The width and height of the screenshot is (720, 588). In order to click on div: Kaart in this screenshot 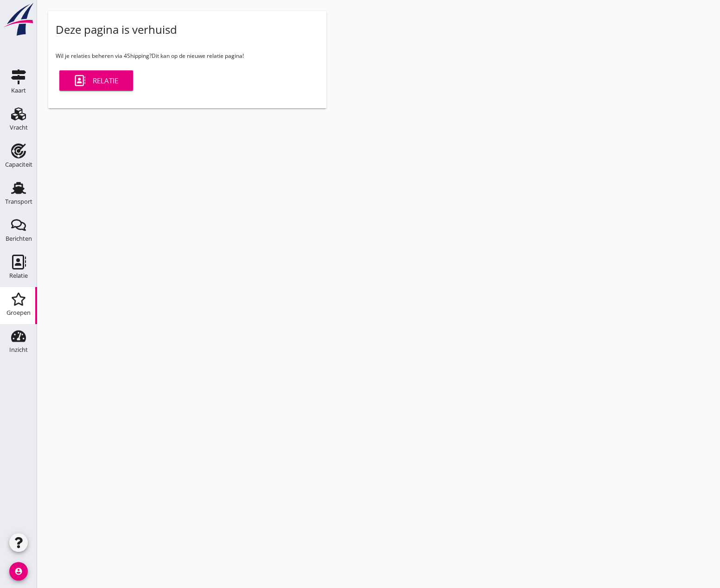, I will do `click(18, 90)`.